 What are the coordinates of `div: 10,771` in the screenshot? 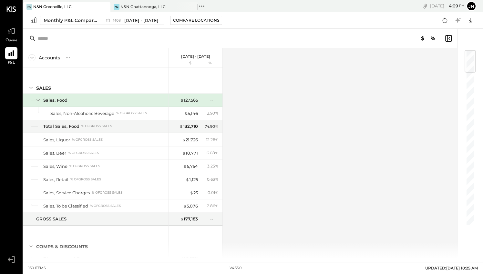 It's located at (190, 153).